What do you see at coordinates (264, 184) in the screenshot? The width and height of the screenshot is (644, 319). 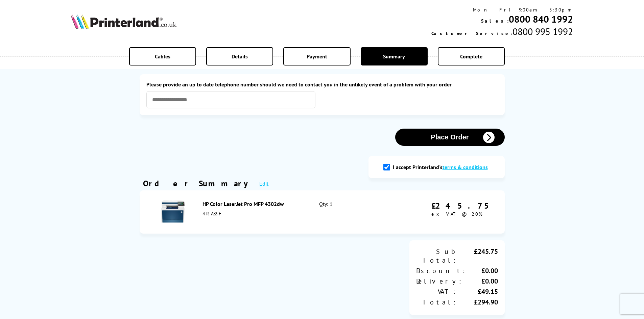 I see `a: Edit` at bounding box center [264, 184].